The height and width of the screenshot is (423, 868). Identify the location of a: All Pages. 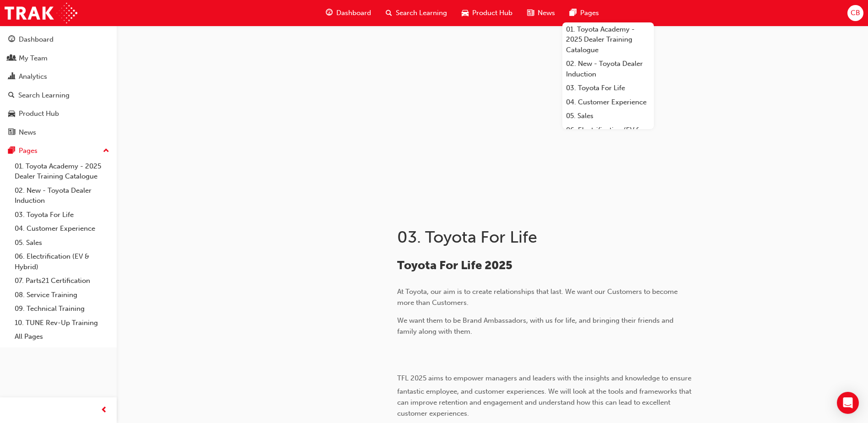
(61, 337).